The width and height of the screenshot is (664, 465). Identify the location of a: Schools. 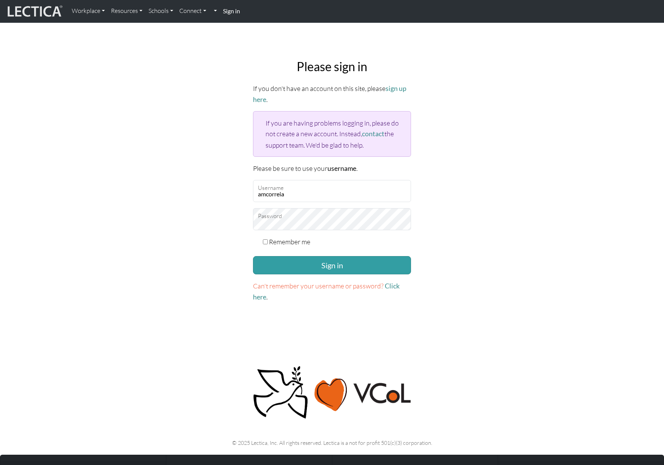
(161, 11).